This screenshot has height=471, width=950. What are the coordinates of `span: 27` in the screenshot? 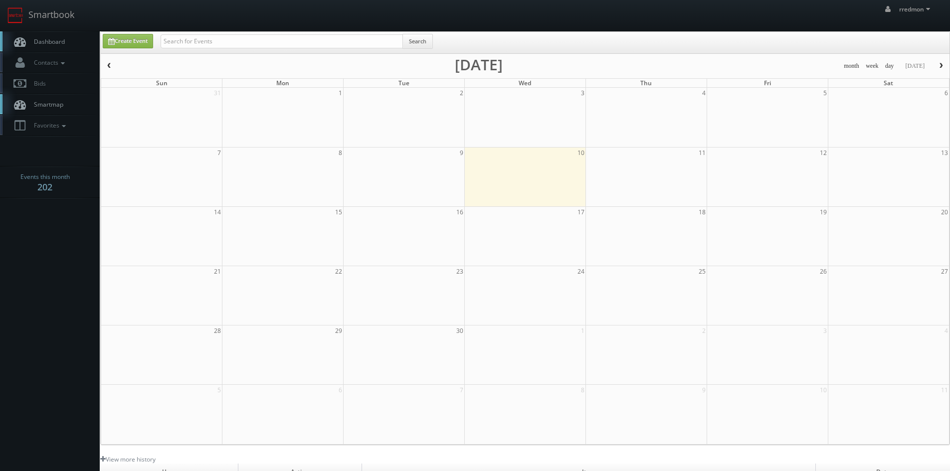 It's located at (945, 271).